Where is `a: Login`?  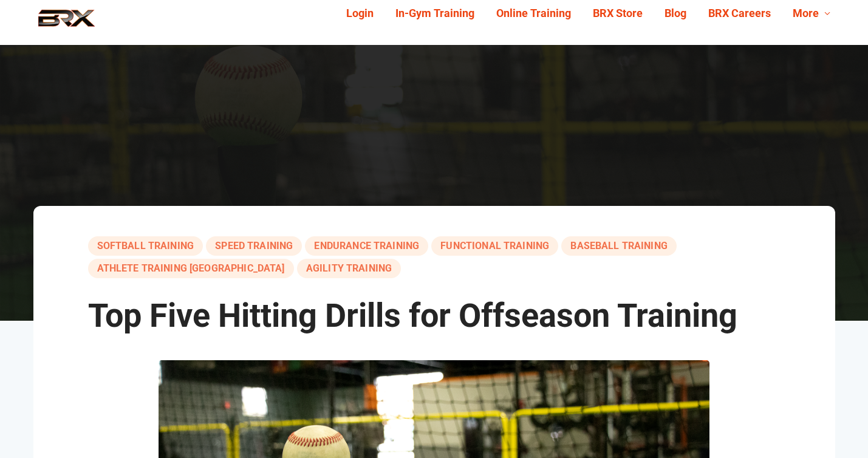
a: Login is located at coordinates (360, 13).